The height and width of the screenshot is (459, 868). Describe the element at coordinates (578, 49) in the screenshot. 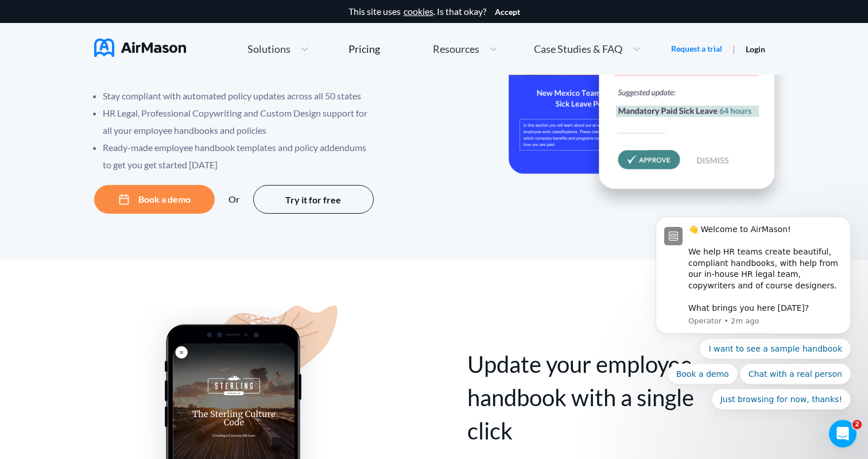

I see `span: Case Studies & FAQ` at that location.